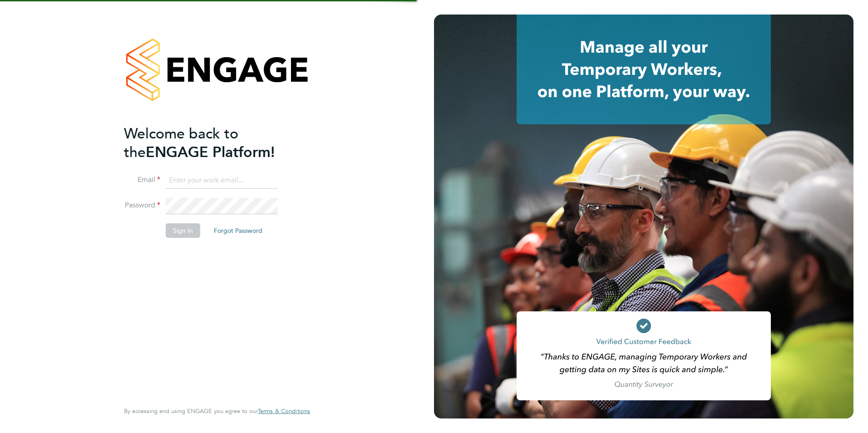 The image size is (868, 433). I want to click on label: Email, so click(142, 180).